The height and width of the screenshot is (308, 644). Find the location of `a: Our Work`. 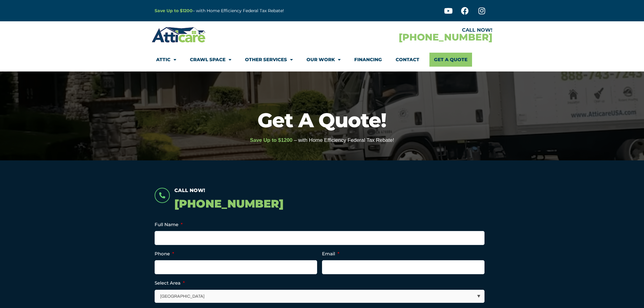

a: Our Work is located at coordinates (324, 59).